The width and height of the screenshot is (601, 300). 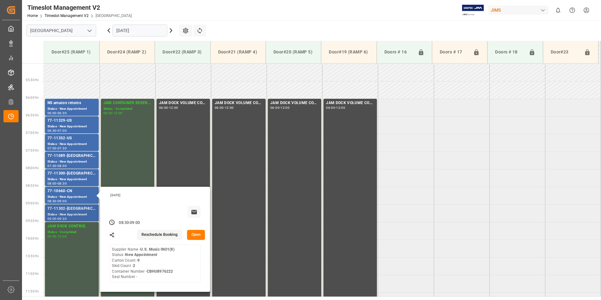 What do you see at coordinates (32, 291) in the screenshot?
I see `span: 11:30 Hr` at bounding box center [32, 291].